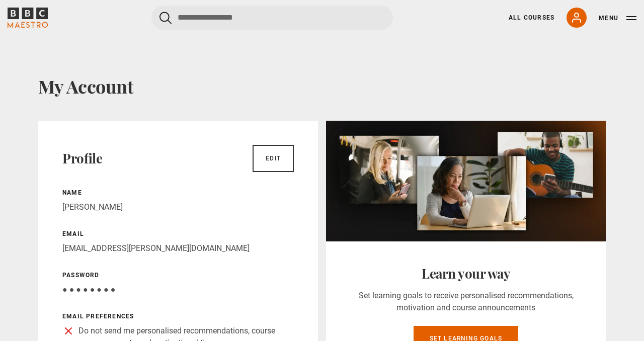 The height and width of the screenshot is (341, 644). I want to click on button: Toggle navigation, so click(617, 18).